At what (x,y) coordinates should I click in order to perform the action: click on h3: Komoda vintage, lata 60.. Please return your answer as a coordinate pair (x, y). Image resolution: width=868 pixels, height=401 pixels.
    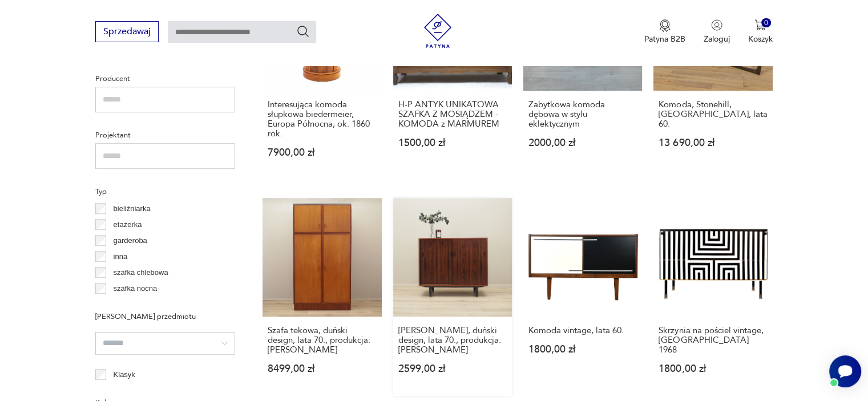
    Looking at the image, I should click on (582, 330).